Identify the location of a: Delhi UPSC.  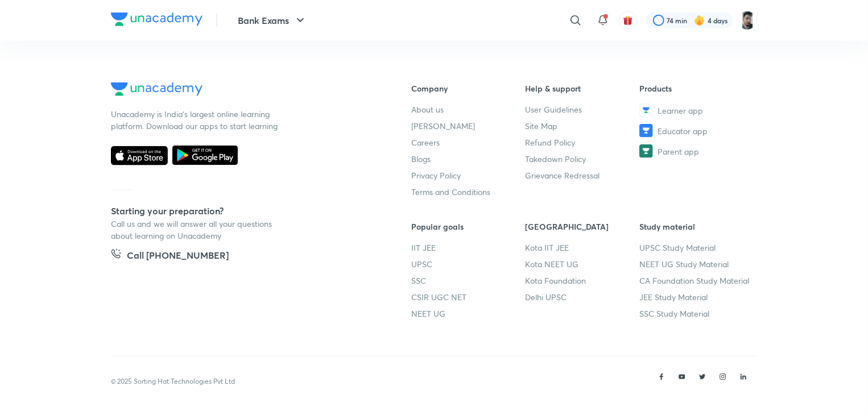
(582, 297).